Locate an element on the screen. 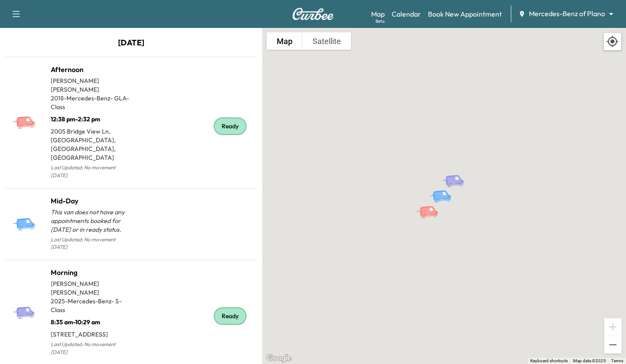 This screenshot has height=364, width=626. div: Recenter map is located at coordinates (612, 42).